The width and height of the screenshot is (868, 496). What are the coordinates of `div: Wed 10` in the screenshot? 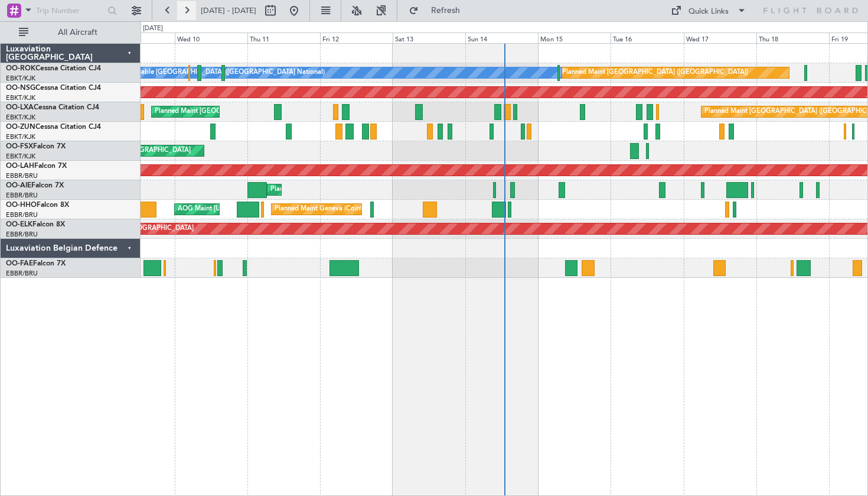 It's located at (211, 38).